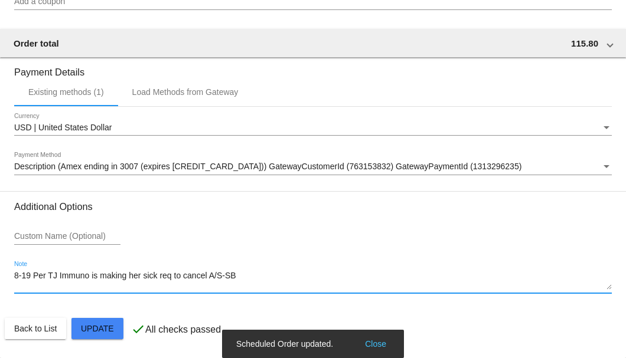  Describe the element at coordinates (97, 329) in the screenshot. I see `button: Update` at that location.